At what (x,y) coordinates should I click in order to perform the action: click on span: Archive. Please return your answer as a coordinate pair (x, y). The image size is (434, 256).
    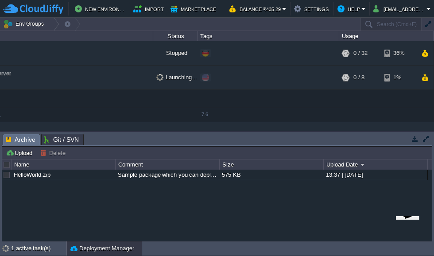
    Looking at the image, I should click on (20, 139).